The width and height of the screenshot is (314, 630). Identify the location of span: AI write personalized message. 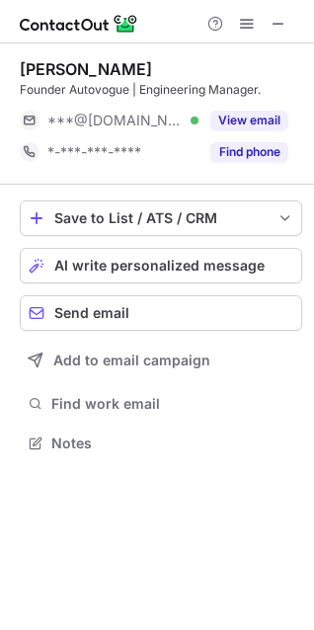
(159, 266).